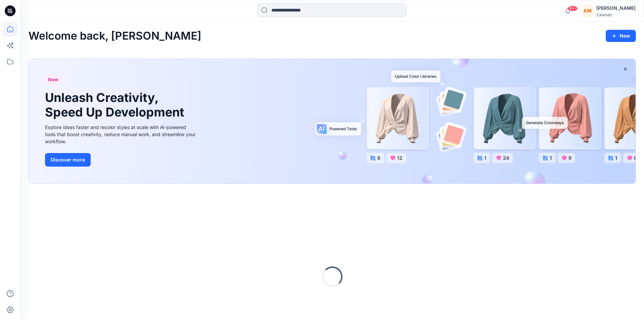 Image resolution: width=644 pixels, height=320 pixels. I want to click on div: KM, so click(587, 11).